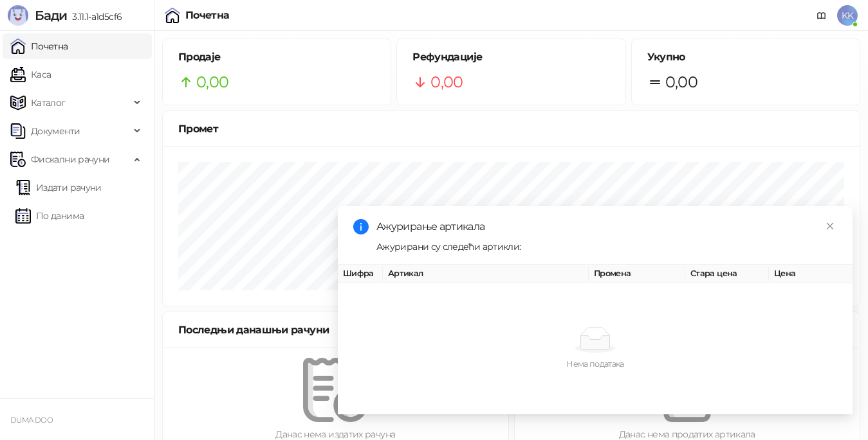 The image size is (868, 440). I want to click on div: Нема података, so click(595, 365).